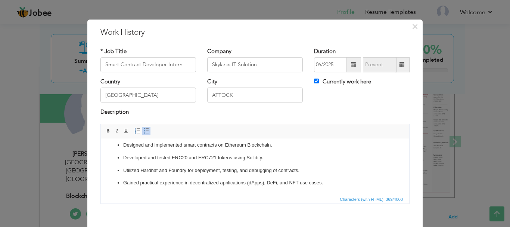  What do you see at coordinates (154, 32) in the screenshot?
I see `p: Utilized Hardhat and Foundry for deployment, testing, and debugging of contracts.` at bounding box center [154, 32].